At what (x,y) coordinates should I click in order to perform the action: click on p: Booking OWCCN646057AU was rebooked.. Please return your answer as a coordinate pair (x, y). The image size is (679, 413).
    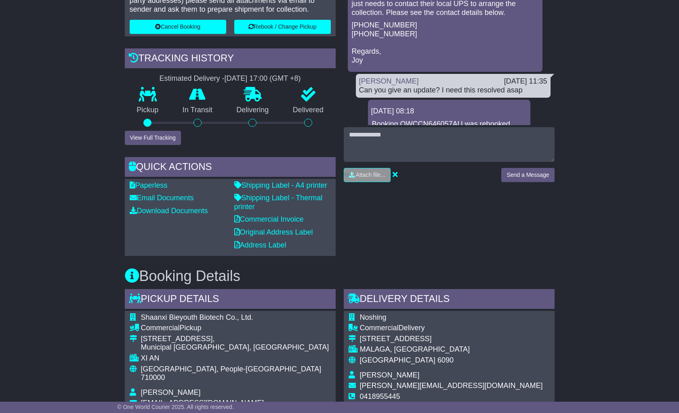
    Looking at the image, I should click on (449, 124).